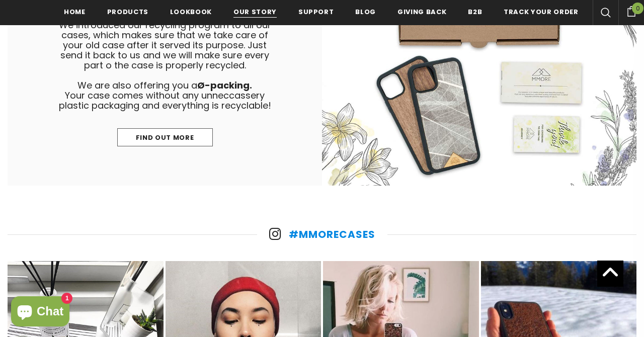 This screenshot has height=337, width=644. What do you see at coordinates (475, 12) in the screenshot?
I see `span: B2B` at bounding box center [475, 12].